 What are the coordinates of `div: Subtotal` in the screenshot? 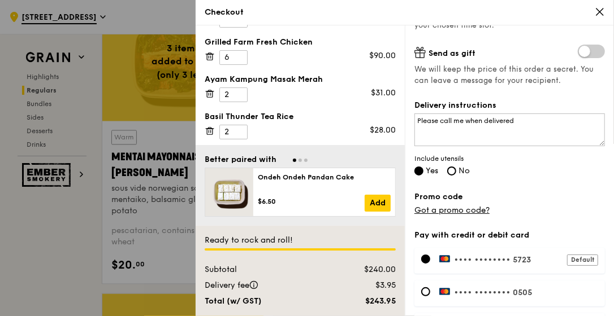 It's located at (266, 270).